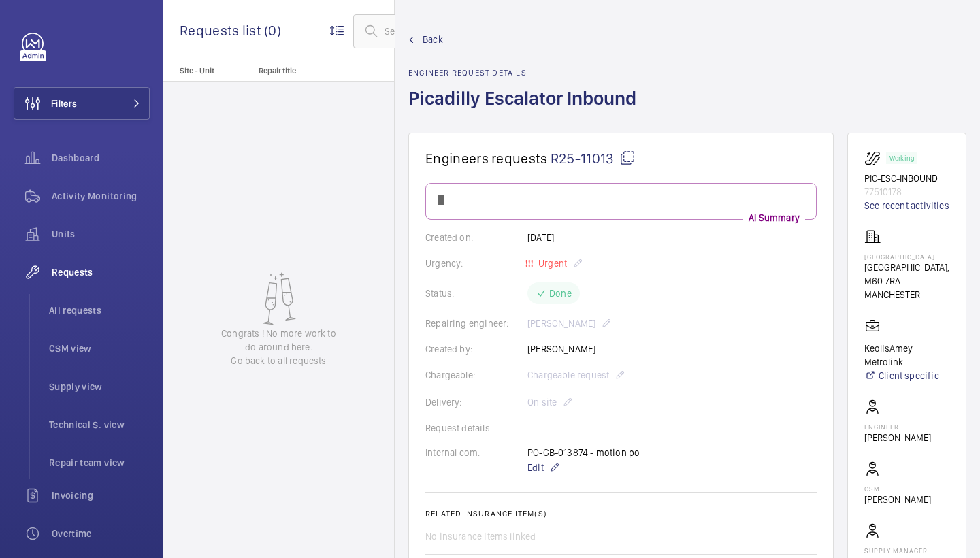  I want to click on img: escalator.svg, so click(875, 158).